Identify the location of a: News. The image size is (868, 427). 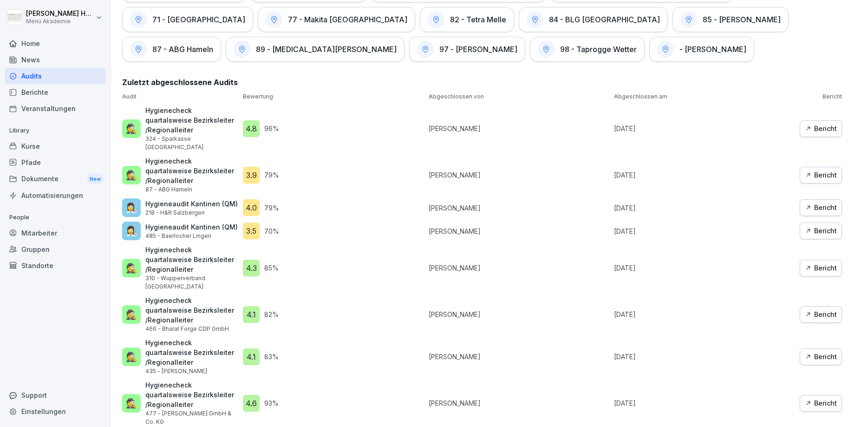
(56, 59).